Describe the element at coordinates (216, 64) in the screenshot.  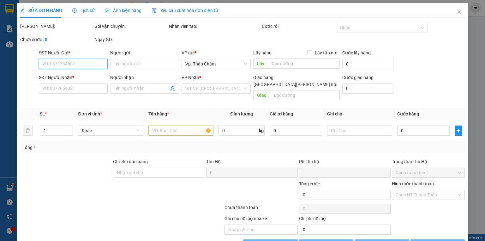
I see `span: Vp. Tháp Chàm` at that location.